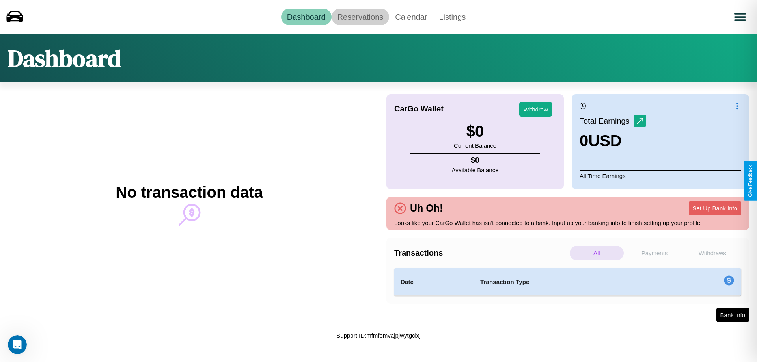 The image size is (757, 362). What do you see at coordinates (606, 121) in the screenshot?
I see `p: Total Earnings` at bounding box center [606, 121].